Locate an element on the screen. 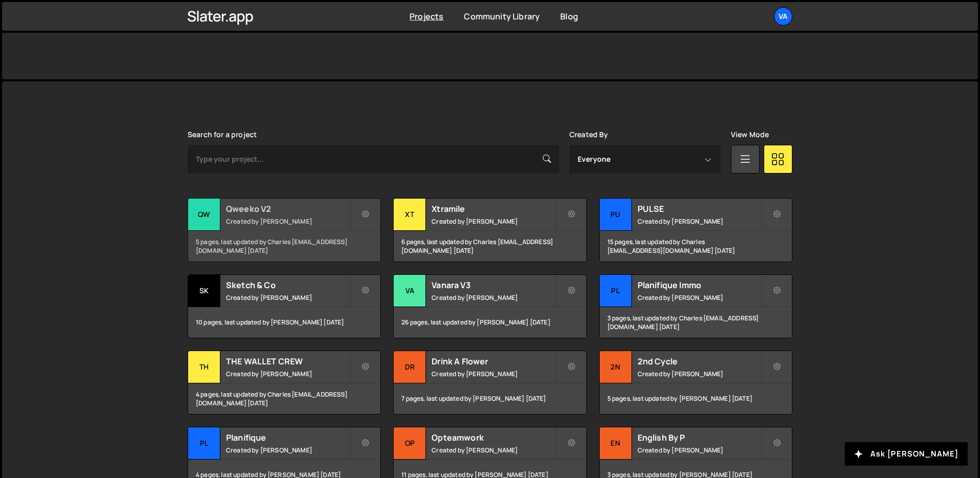 The height and width of the screenshot is (478, 980). h2: Planifique Immo is located at coordinates (699, 285).